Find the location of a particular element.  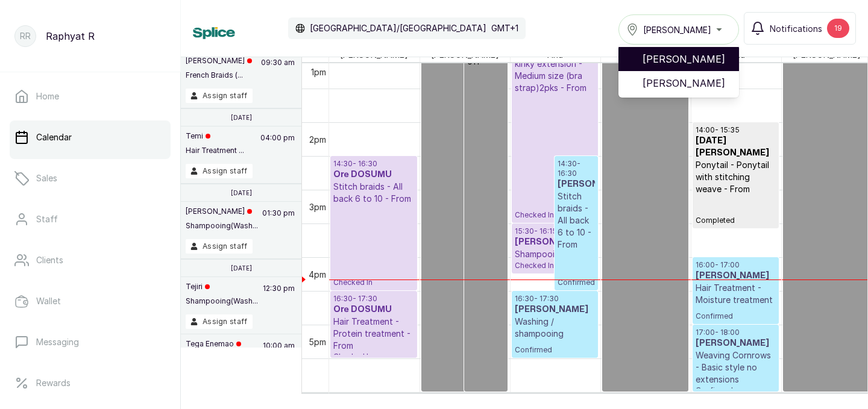

a: Messaging is located at coordinates (90, 342).